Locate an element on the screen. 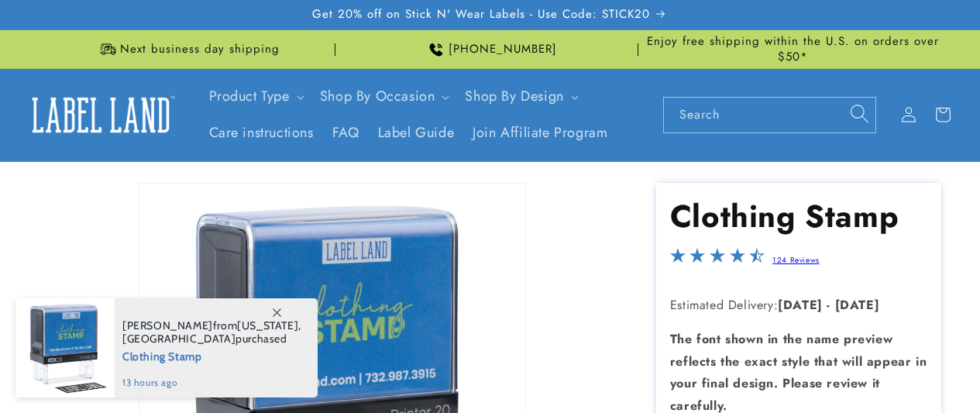 The width and height of the screenshot is (980, 413). span: 4.4-star overall rating is located at coordinates (717, 260).